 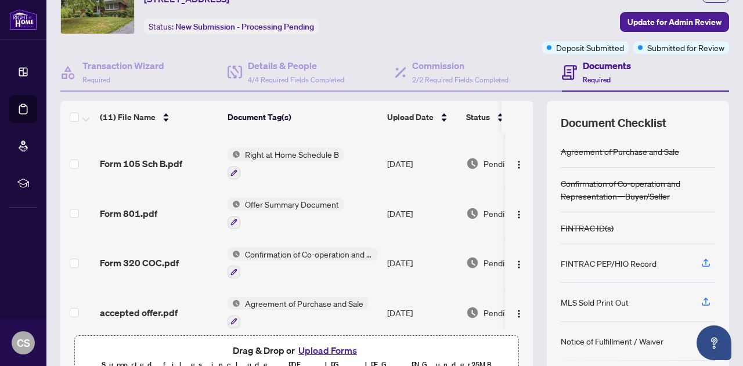 What do you see at coordinates (422, 117) in the screenshot?
I see `th: Upload Date` at bounding box center [422, 117].